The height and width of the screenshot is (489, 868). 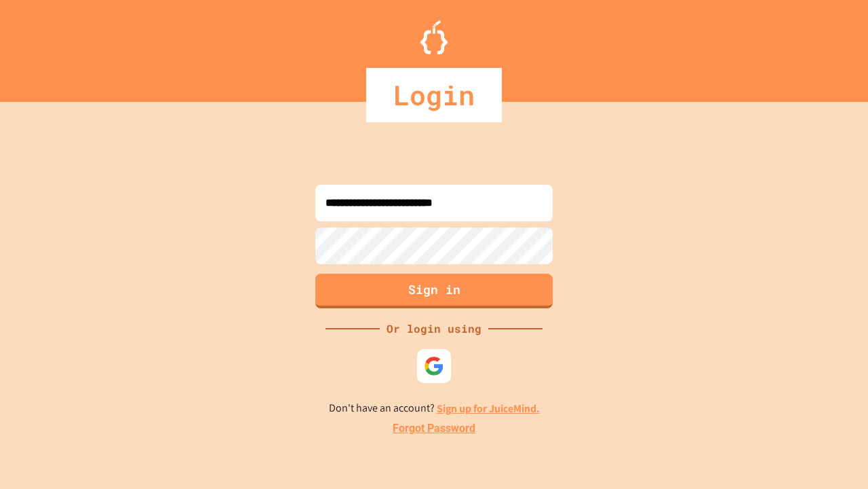 What do you see at coordinates (434, 290) in the screenshot?
I see `button: Sign in` at bounding box center [434, 290].